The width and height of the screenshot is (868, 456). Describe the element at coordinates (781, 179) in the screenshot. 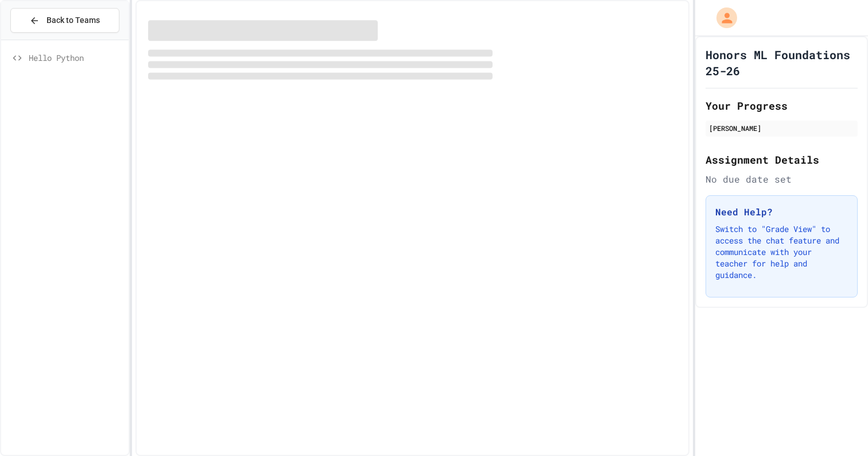

I see `div: No due date set` at that location.